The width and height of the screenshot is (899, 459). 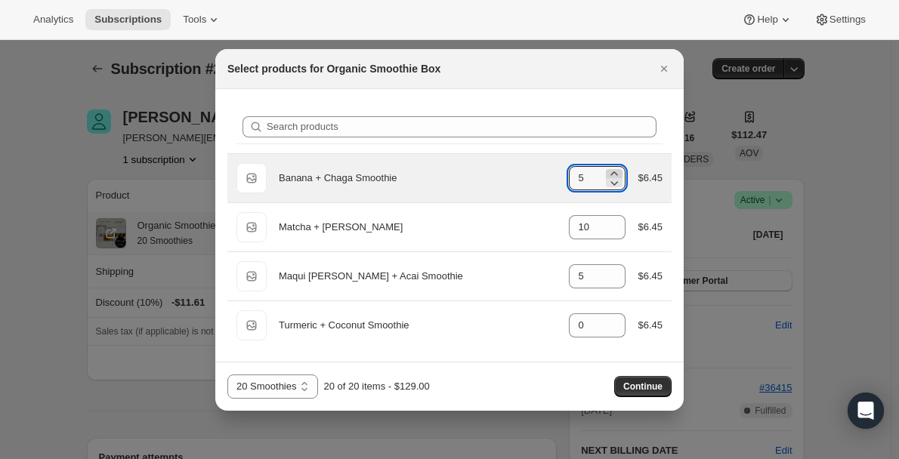 What do you see at coordinates (418, 178) in the screenshot?
I see `div: Banana + Chaga Smoothie` at bounding box center [418, 178].